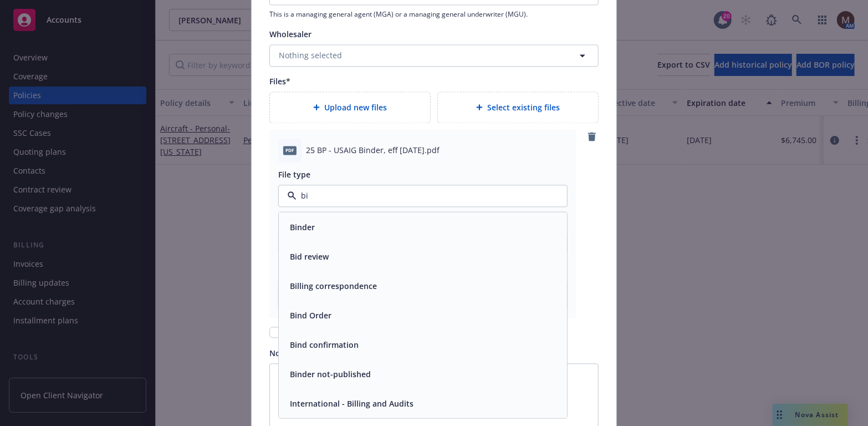 This screenshot has height=426, width=868. I want to click on button: Bind Order, so click(311, 315).